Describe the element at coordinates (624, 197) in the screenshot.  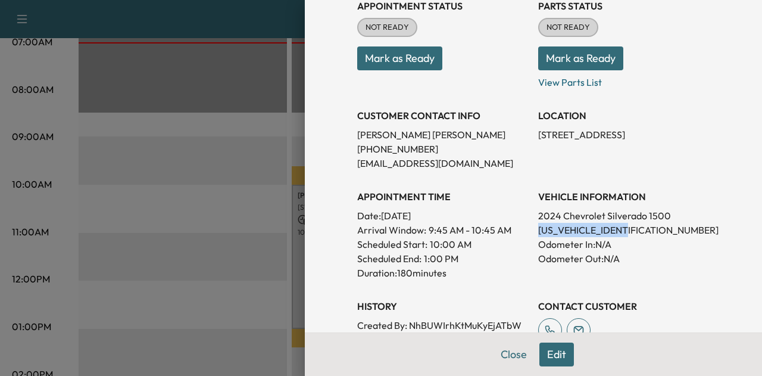
I see `h3: VEHICLE INFORMATION` at that location.